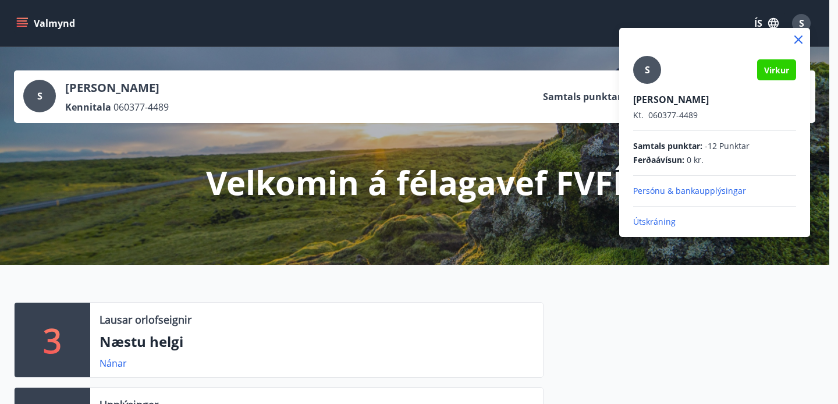 The height and width of the screenshot is (404, 838). What do you see at coordinates (639, 115) in the screenshot?
I see `span: Kt.` at bounding box center [639, 115].